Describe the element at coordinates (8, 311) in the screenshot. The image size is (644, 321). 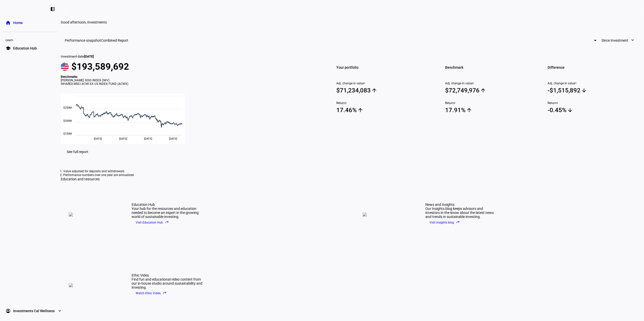
I see `eth-mat-symbol: account_circle` at that location.